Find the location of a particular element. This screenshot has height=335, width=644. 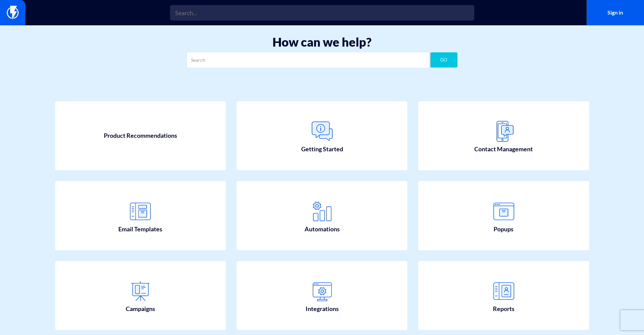

span: Automations is located at coordinates (322, 229).